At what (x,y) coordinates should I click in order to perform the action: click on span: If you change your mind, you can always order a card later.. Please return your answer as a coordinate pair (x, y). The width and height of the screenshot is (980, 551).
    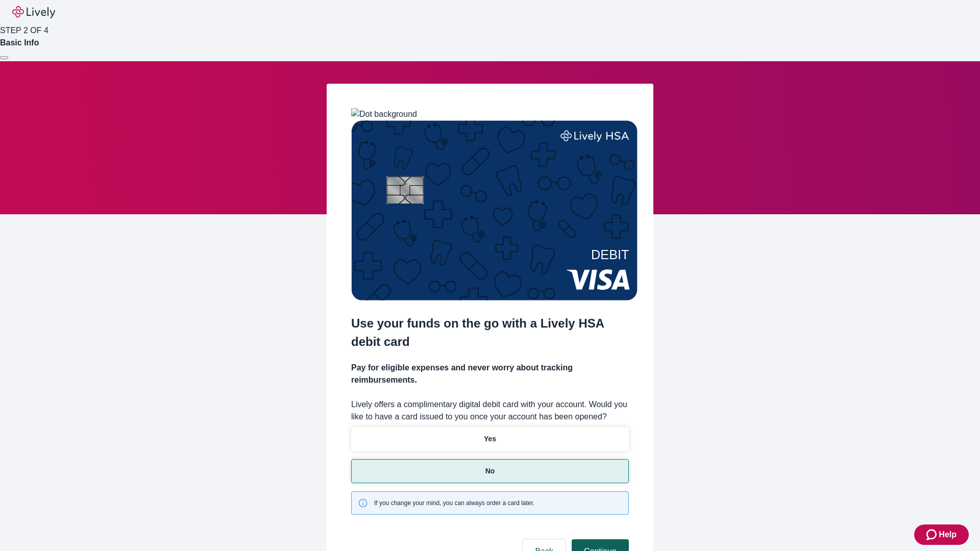
    Looking at the image, I should click on (454, 503).